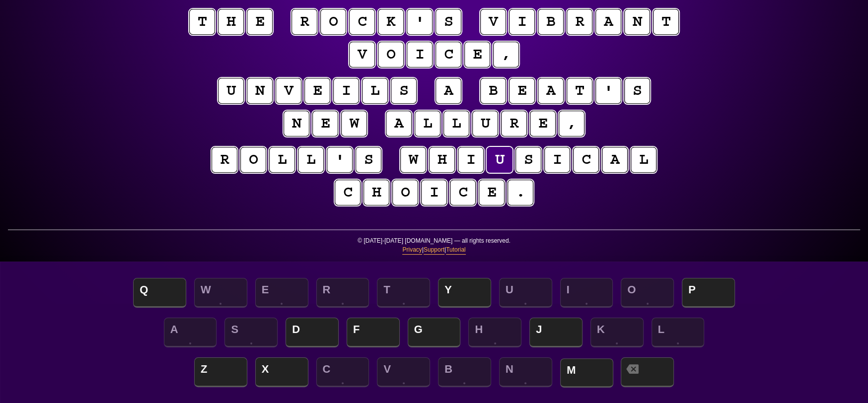  Describe the element at coordinates (391, 22) in the screenshot. I see `puzzle-tile: k` at that location.